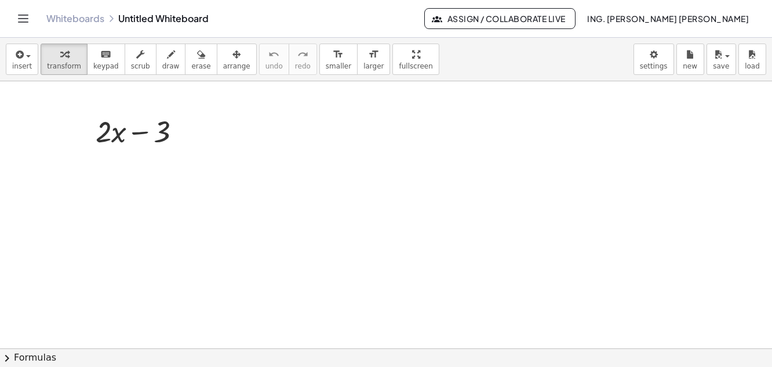 The width and height of the screenshot is (772, 367). Describe the element at coordinates (106, 66) in the screenshot. I see `span: keypad` at that location.